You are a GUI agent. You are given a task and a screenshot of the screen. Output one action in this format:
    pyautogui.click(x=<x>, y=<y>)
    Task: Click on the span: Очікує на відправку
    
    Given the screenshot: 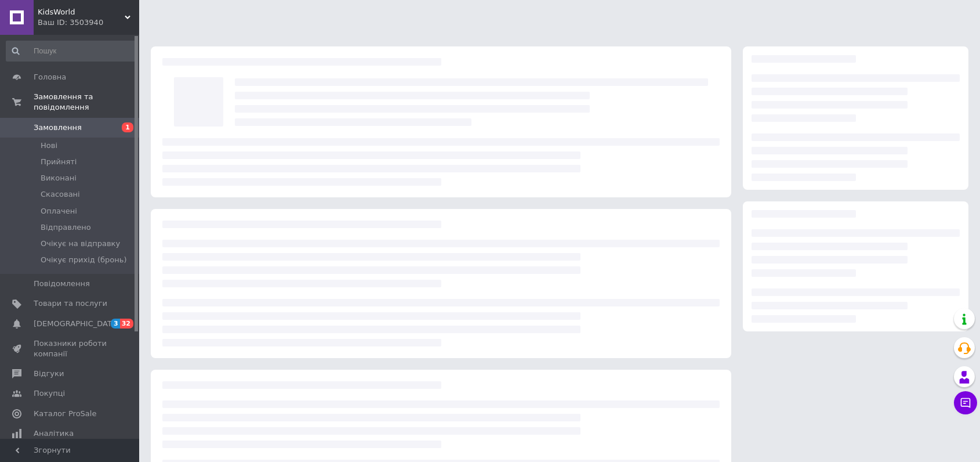 What is the action you would take?
    pyautogui.click(x=80, y=244)
    